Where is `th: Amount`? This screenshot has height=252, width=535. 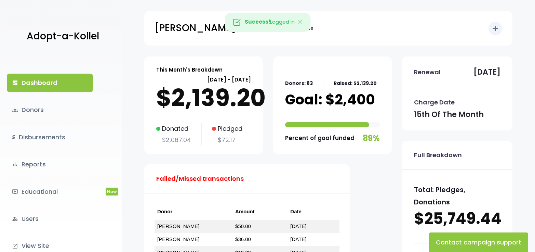
th: Amount is located at coordinates (260, 211).